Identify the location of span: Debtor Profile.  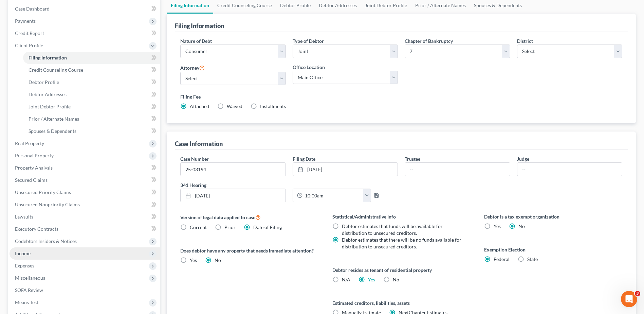
(44, 82).